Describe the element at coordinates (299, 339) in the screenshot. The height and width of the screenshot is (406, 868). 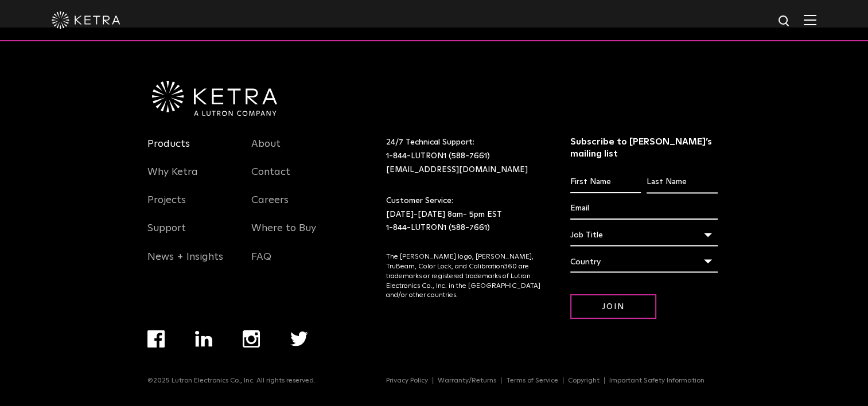
I see `img: twitter` at that location.